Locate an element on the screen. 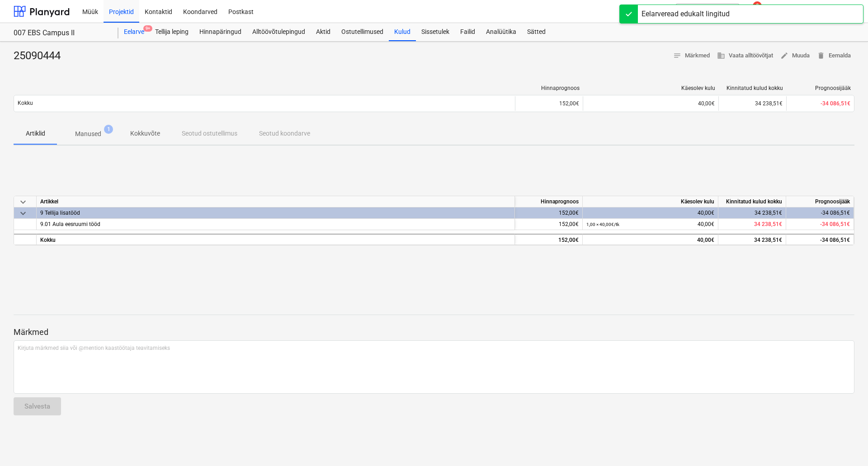 This screenshot has height=466, width=868. p: Kokkuvõte is located at coordinates (145, 133).